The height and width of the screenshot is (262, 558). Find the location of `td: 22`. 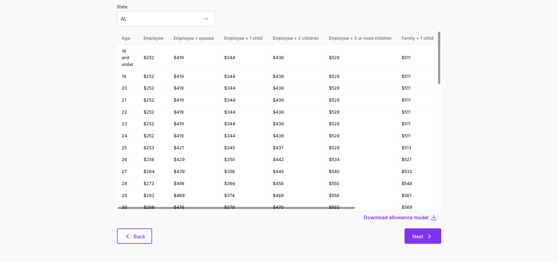

td: 22 is located at coordinates (128, 112).